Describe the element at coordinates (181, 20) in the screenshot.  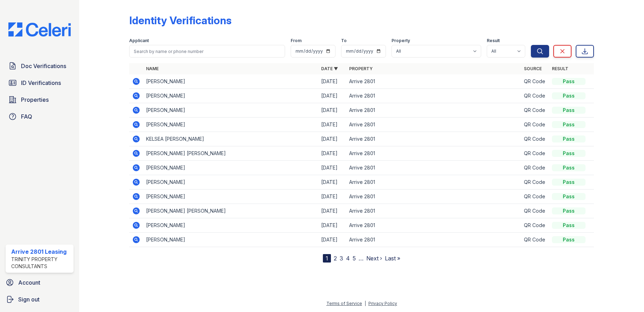
I see `div: Identity Verifications` at that location.